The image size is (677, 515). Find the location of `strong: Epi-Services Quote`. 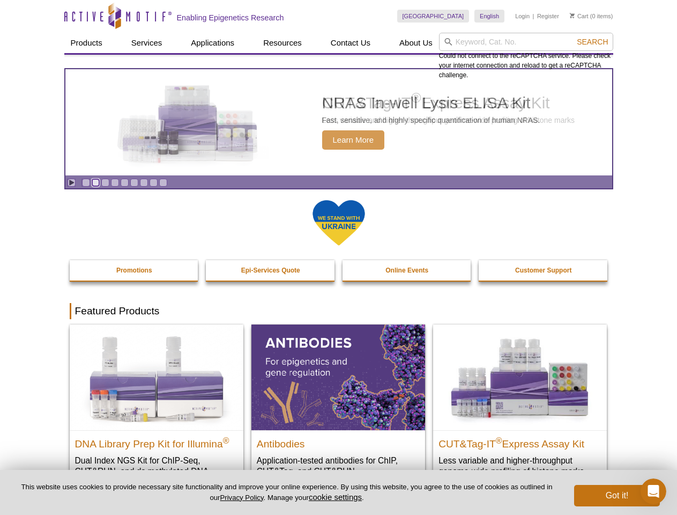

strong: Epi-Services Quote is located at coordinates (271, 270).